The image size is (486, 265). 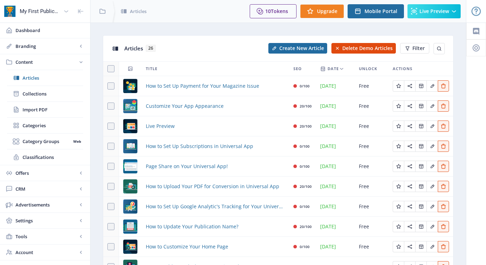 I want to click on span: Category Groups, so click(x=46, y=141).